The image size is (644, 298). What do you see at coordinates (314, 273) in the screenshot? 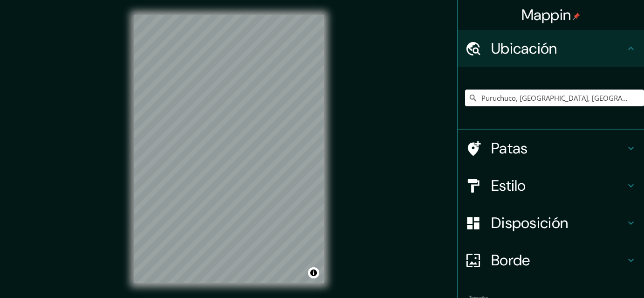
I see `button: Activar o desactivar atribución` at bounding box center [314, 273].